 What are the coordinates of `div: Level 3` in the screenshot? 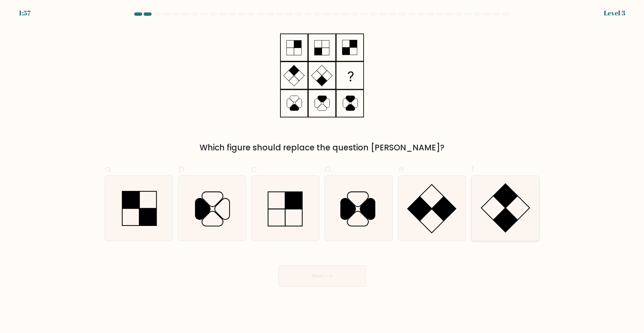 It's located at (615, 13).